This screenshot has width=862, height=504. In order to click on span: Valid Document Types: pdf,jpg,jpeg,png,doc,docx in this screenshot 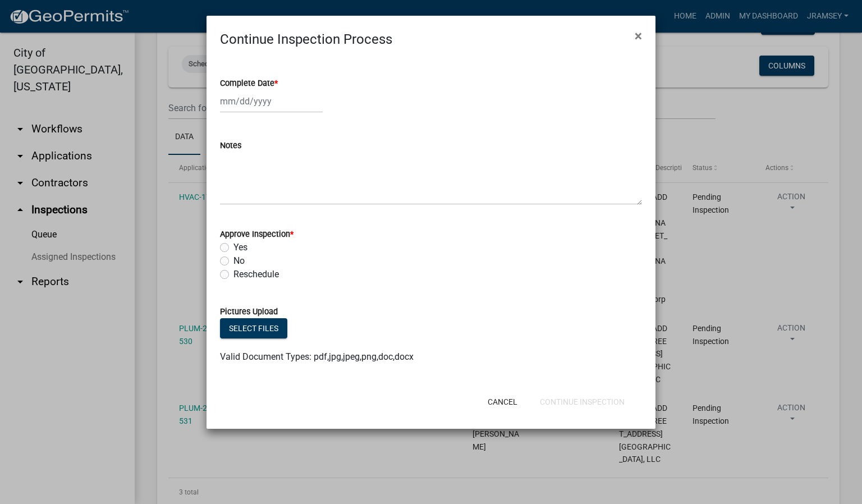, I will do `click(316, 356)`.